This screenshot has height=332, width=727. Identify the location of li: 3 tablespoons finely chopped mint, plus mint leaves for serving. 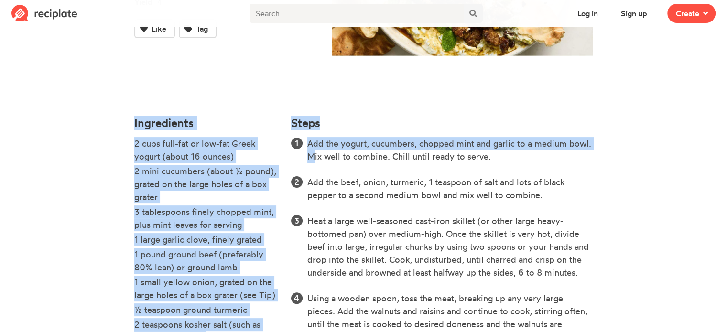
(207, 219).